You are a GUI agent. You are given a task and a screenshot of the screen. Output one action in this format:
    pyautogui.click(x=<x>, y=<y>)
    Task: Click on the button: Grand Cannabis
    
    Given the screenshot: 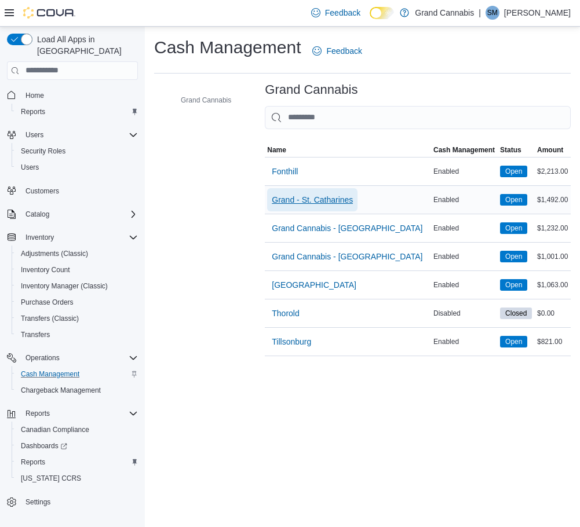 What is the action you would take?
    pyautogui.click(x=200, y=100)
    